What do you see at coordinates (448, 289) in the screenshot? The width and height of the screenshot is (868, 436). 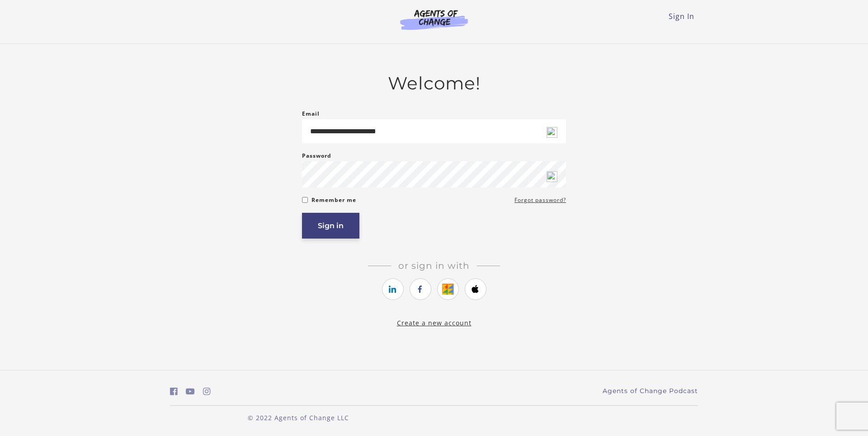 I see `a: https://courses.thinkific.com/users/auth/google?ss%5Breferral%5D=&ss%5Buser_return_to%5D=https%3A...` at bounding box center [448, 289].